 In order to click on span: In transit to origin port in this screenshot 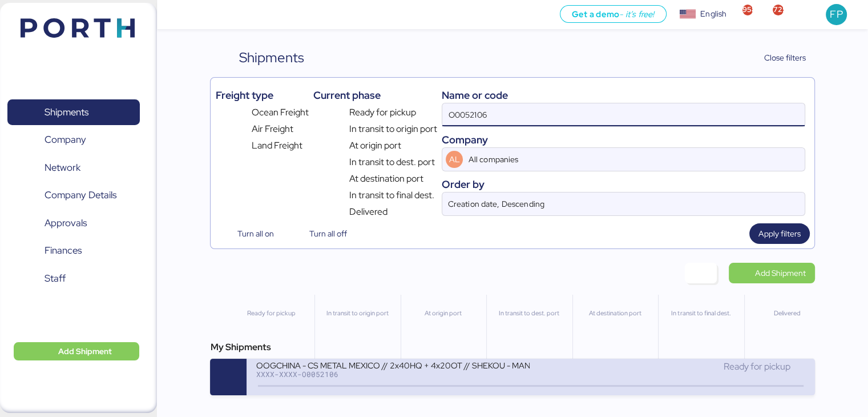, I will do `click(394, 129)`.